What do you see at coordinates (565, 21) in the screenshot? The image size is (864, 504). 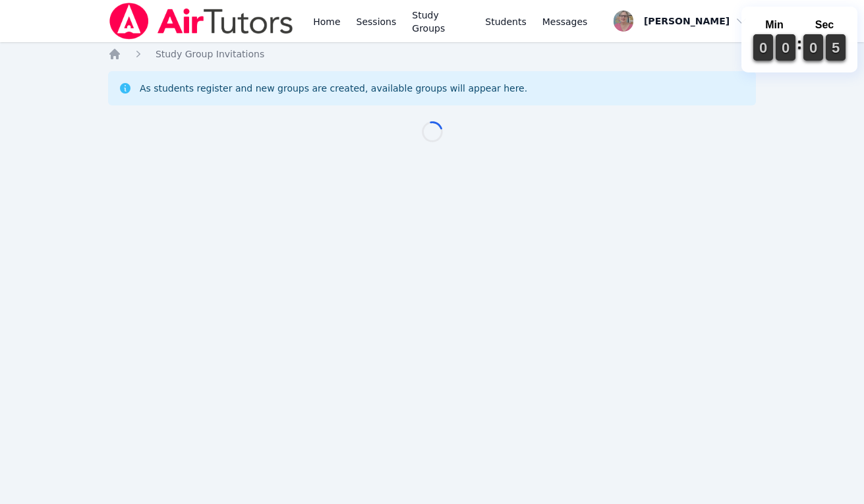 I see `span: Messages` at bounding box center [565, 21].